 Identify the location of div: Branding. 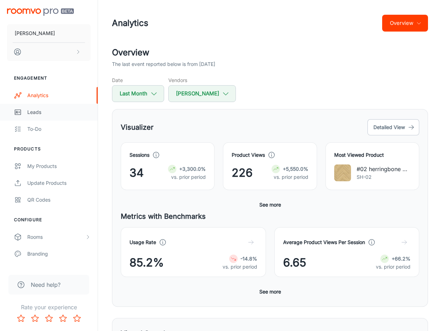
(59, 253).